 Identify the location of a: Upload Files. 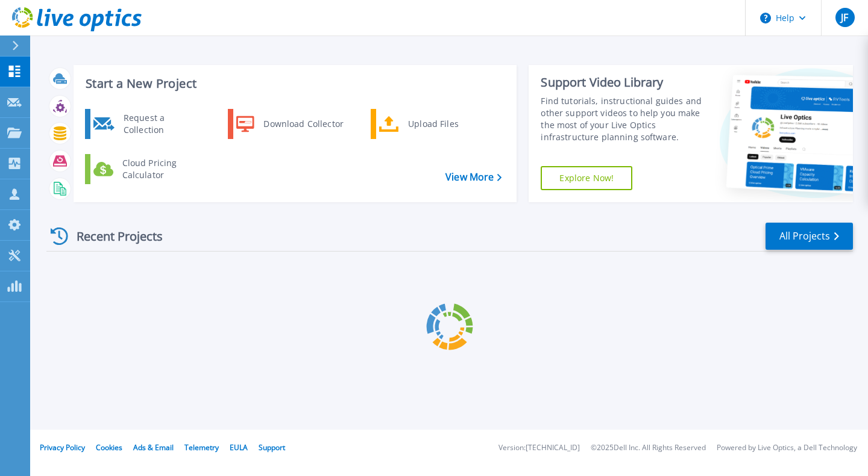
(432, 124).